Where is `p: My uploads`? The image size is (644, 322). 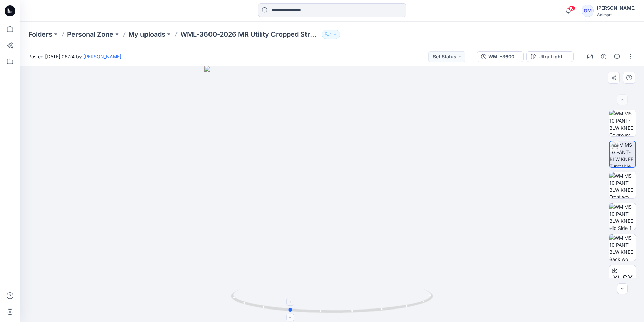 p: My uploads is located at coordinates (147, 35).